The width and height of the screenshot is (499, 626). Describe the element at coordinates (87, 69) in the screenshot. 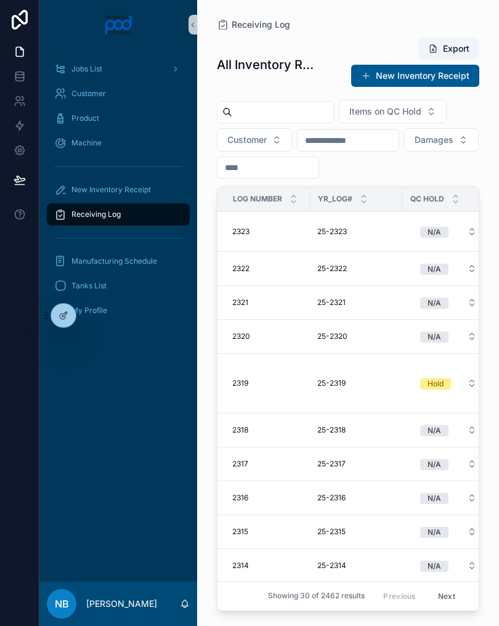

I see `span: Jobs List` at that location.